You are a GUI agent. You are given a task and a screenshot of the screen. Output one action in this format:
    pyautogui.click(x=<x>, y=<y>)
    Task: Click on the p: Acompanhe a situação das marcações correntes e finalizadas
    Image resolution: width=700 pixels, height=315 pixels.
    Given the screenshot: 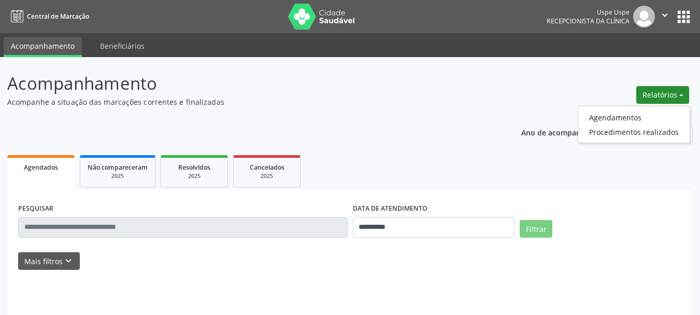 What is the action you would take?
    pyautogui.click(x=247, y=102)
    